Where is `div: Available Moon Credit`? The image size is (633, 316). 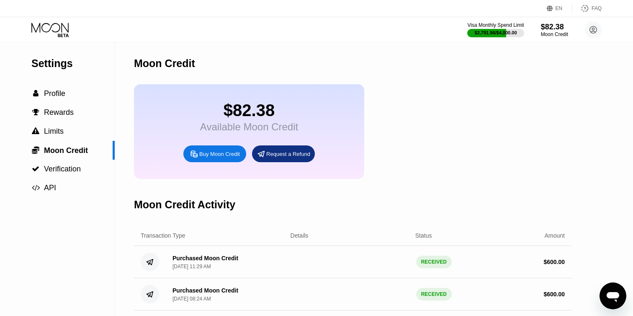 div: Available Moon Credit is located at coordinates (249, 127).